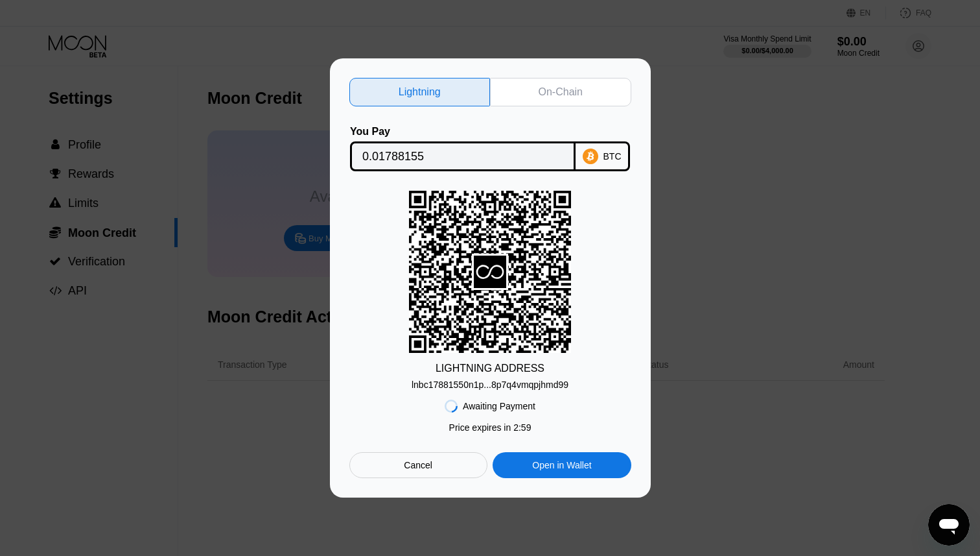 The width and height of the screenshot is (980, 556). What do you see at coordinates (562, 465) in the screenshot?
I see `div: Open in Wallet` at bounding box center [562, 465].